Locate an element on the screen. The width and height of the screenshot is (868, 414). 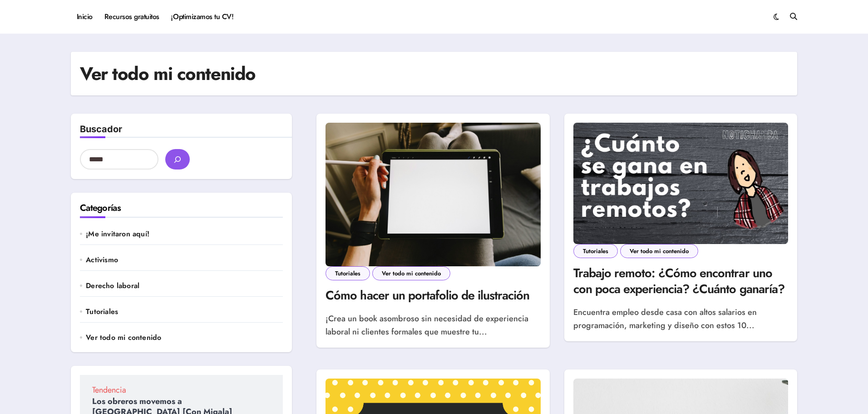
button: buscar is located at coordinates (177, 159).